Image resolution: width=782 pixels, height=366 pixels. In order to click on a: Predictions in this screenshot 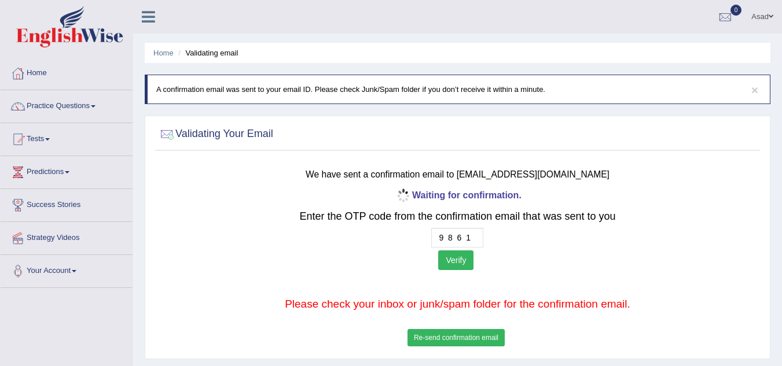, I will do `click(67, 171)`.